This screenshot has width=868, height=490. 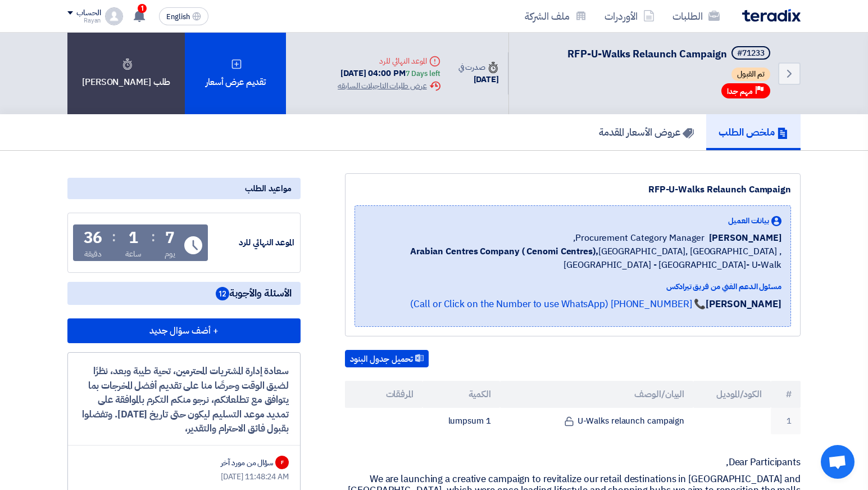 I want to click on a: الأوردرات, so click(x=629, y=16).